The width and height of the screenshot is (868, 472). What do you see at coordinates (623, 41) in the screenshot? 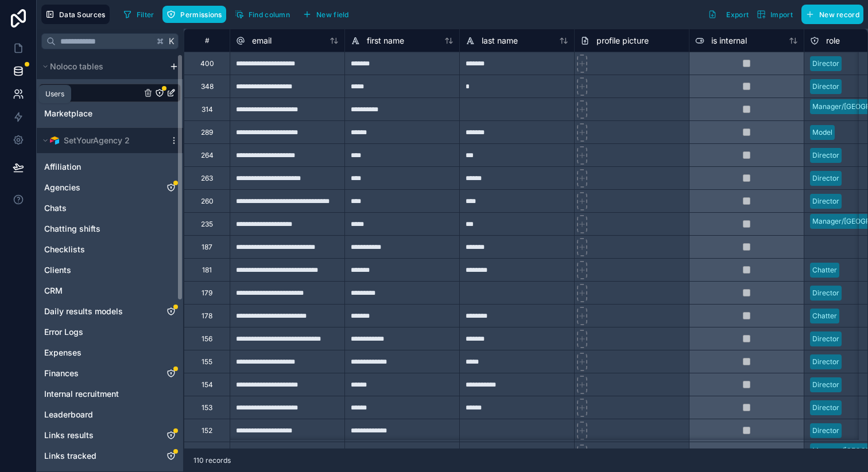
I see `span: profile picture` at bounding box center [623, 41].